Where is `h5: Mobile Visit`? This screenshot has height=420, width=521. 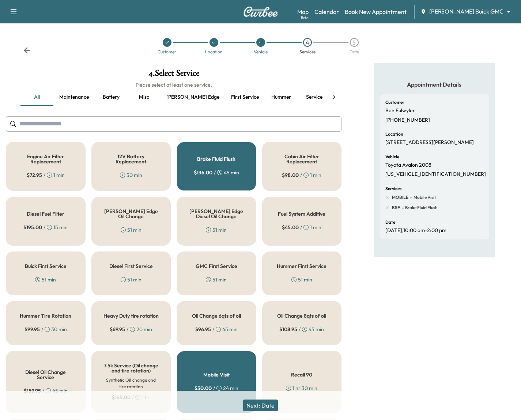
h5: Mobile Visit is located at coordinates (217, 375).